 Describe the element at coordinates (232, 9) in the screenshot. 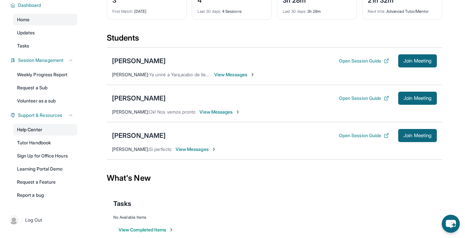

I see `div: 4 Sessions` at that location.